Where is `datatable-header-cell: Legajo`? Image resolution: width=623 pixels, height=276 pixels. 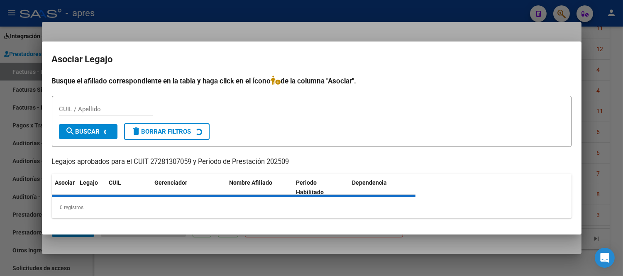 datatable-header-cell: Legajo is located at coordinates (91, 188).